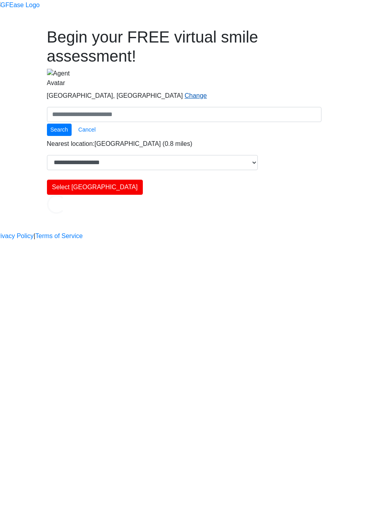  I want to click on a: Terms of Service, so click(59, 236).